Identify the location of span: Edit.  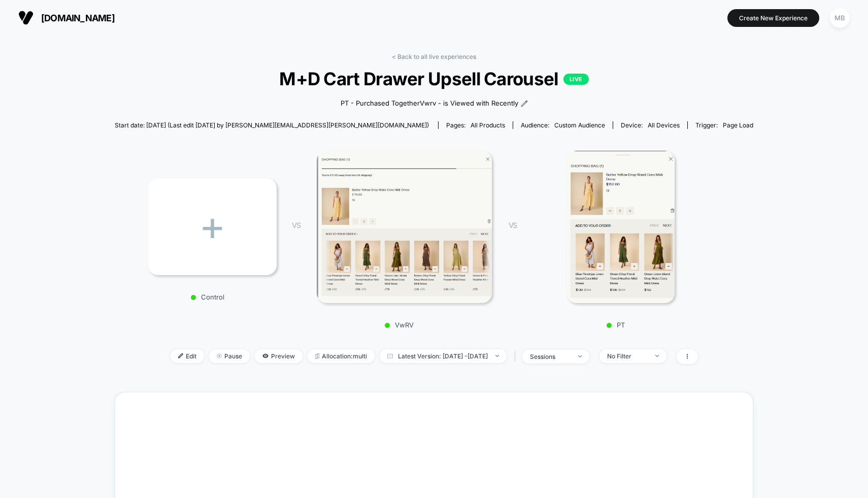
(187, 355).